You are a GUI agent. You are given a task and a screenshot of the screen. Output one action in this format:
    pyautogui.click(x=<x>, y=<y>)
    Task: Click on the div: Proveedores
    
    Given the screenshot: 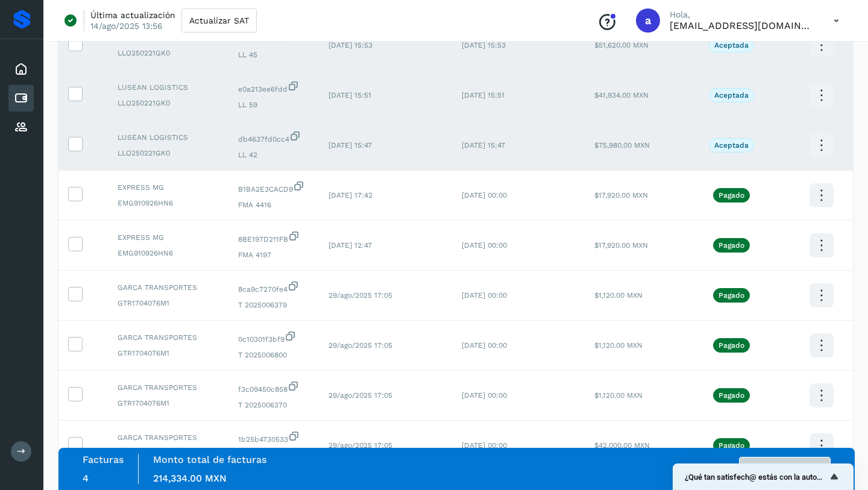 What is the action you would take?
    pyautogui.click(x=21, y=127)
    